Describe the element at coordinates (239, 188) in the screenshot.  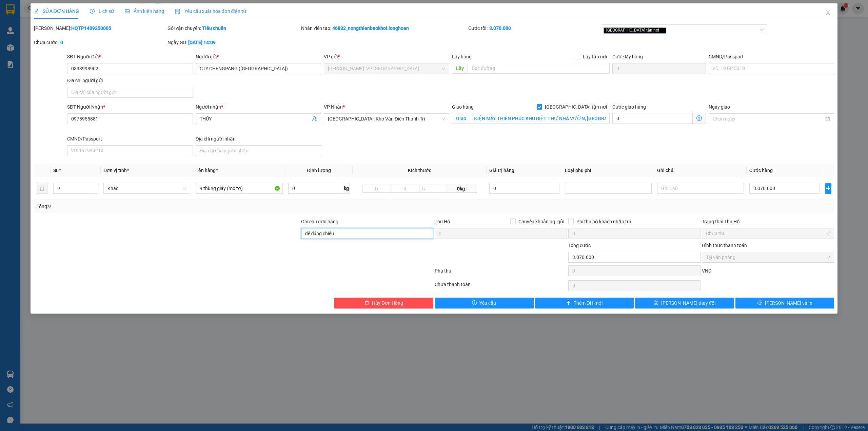
I see `input: VD: Bàn, Ghế` at that location.